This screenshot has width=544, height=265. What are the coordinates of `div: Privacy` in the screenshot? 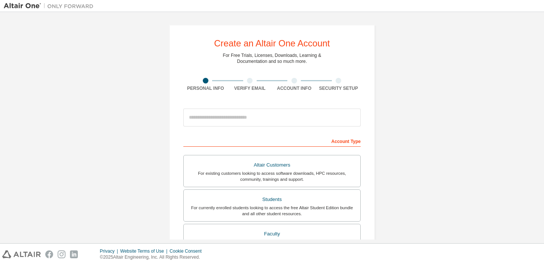 It's located at (110, 251).